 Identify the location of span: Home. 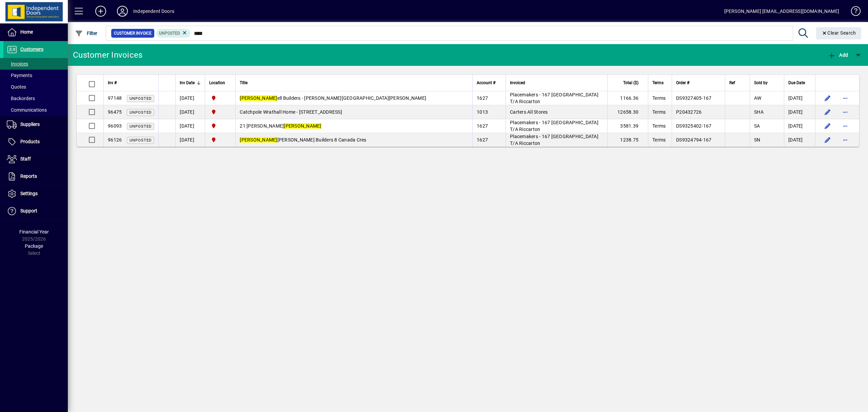
(27, 32).